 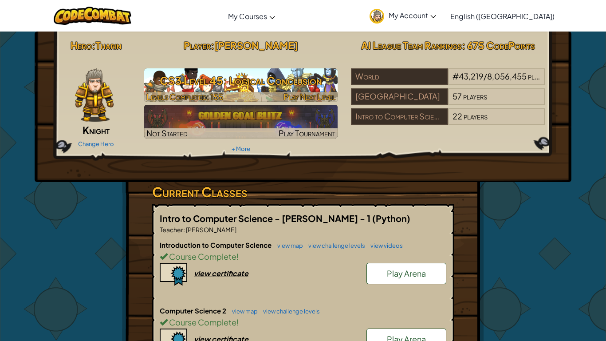 What do you see at coordinates (247, 16) in the screenshot?
I see `span: My Courses` at bounding box center [247, 16].